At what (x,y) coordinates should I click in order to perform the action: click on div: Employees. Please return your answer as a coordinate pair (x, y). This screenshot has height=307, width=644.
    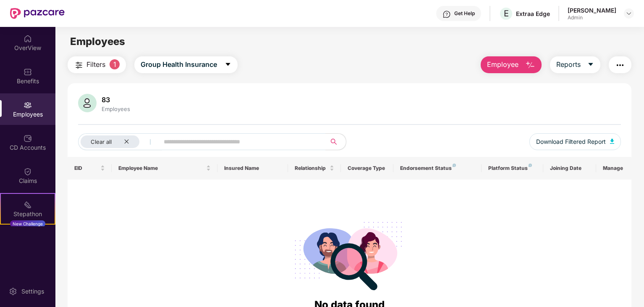
    Looking at the image, I should click on (116, 109).